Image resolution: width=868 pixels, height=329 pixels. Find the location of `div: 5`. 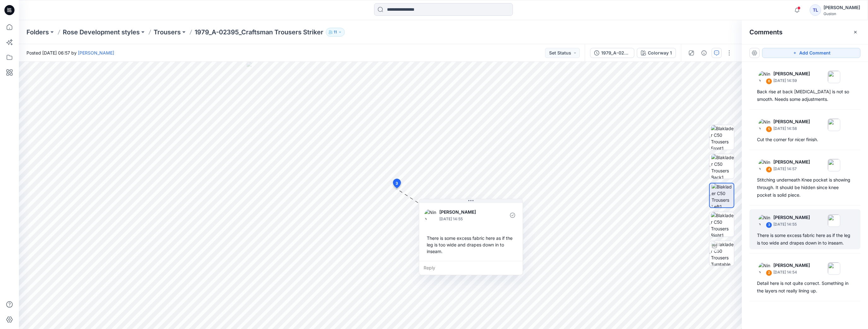

div: 5 is located at coordinates (768, 129).